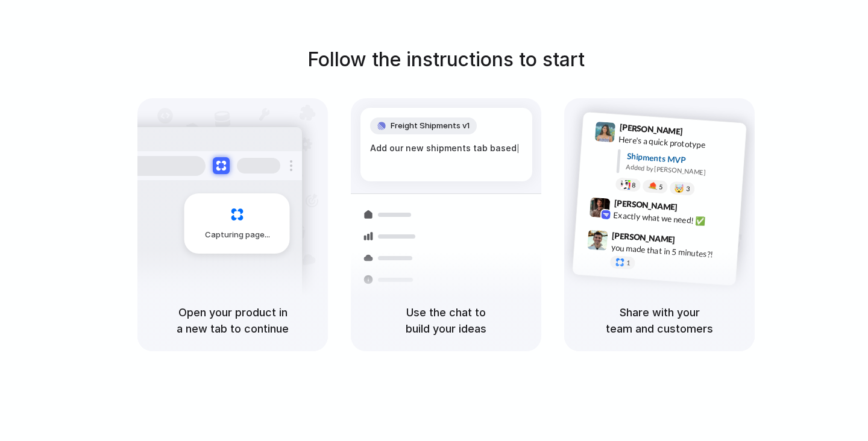  What do you see at coordinates (429, 126) in the screenshot?
I see `span: Freight Shipments v1` at bounding box center [429, 126].